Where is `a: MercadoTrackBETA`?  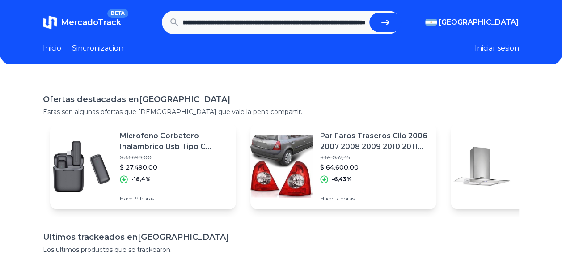
a: MercadoTrackBETA is located at coordinates (82, 22).